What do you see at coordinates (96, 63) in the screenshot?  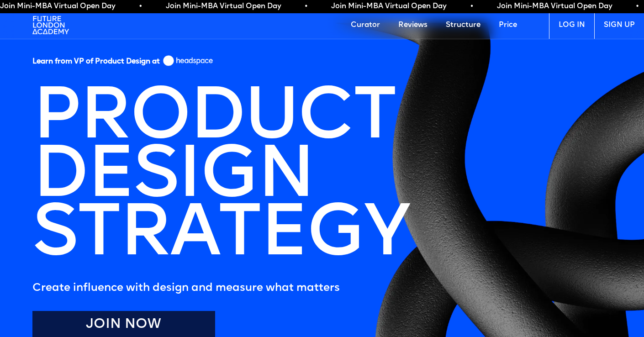 I see `h5: Learn from VP of Product Design at` at bounding box center [96, 63].